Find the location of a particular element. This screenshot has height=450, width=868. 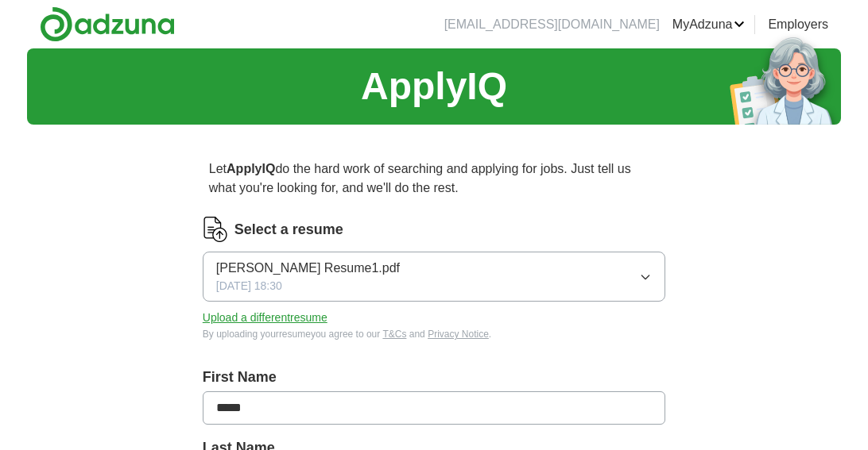

p: Let do the hard work of searching and applying for jobs. Just tell us what you're looking for, an... is located at coordinates (434, 179).